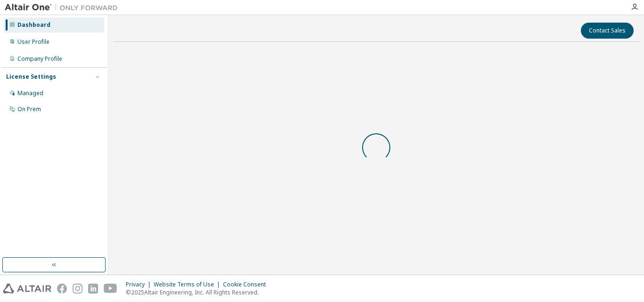 The height and width of the screenshot is (302, 644). I want to click on div: Cookie Consent, so click(247, 285).